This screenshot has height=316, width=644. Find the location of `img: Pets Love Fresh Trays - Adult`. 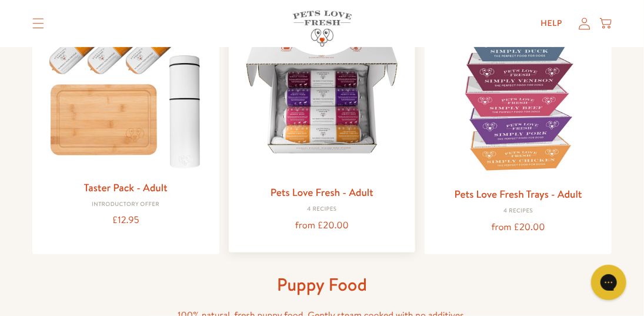

img: Pets Love Fresh Trays - Adult is located at coordinates (518, 96).